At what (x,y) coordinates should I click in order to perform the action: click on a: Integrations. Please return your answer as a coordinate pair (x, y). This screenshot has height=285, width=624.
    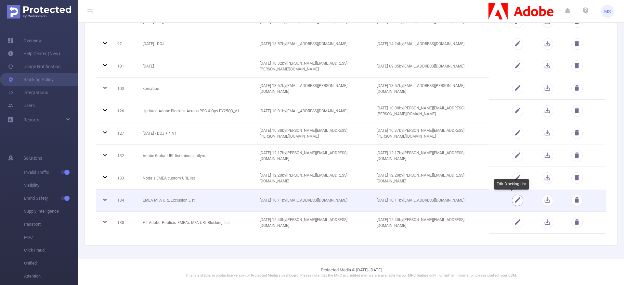
    Looking at the image, I should click on (28, 93).